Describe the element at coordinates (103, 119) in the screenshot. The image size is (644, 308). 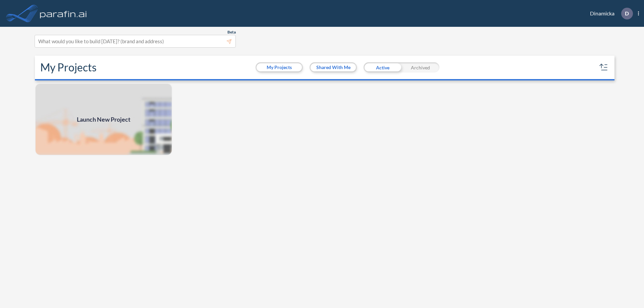
I see `a: Launch New Project` at that location.